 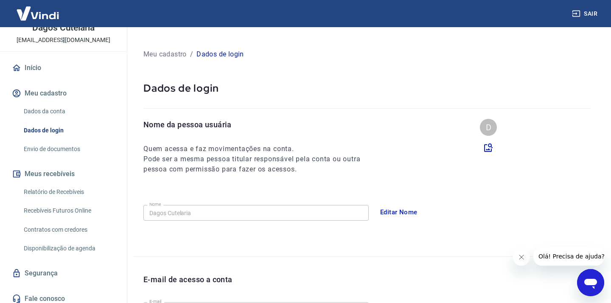 I want to click on img: Vindi, so click(x=38, y=13).